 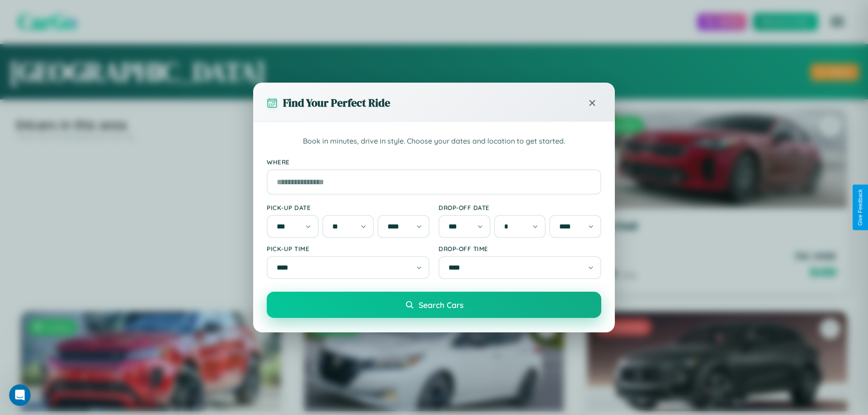 What do you see at coordinates (434, 162) in the screenshot?
I see `label: Where` at bounding box center [434, 162].